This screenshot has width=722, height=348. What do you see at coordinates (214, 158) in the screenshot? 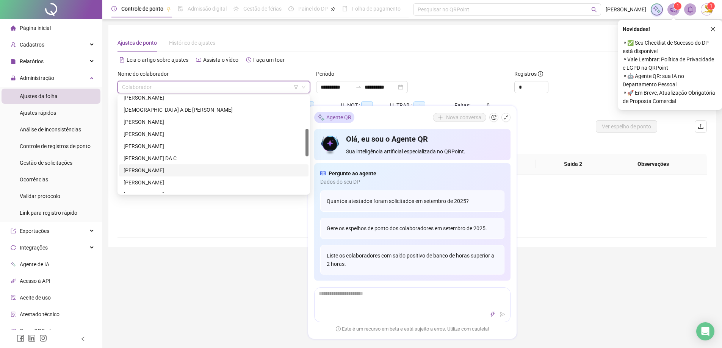
I see `div: JONATHAN WILLIAN FERREIRA DA C` at bounding box center [214, 158].